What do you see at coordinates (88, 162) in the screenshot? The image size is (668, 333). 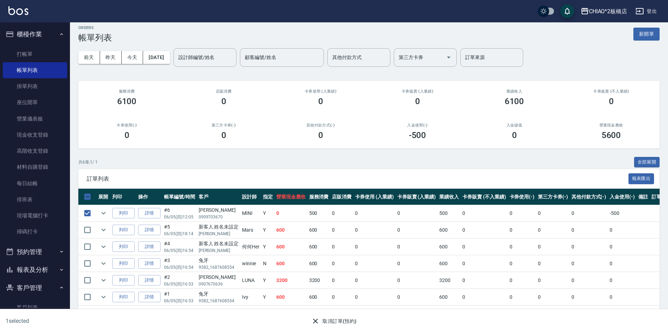 I see `p: 共 6 筆, 1 / 1` at bounding box center [88, 162].